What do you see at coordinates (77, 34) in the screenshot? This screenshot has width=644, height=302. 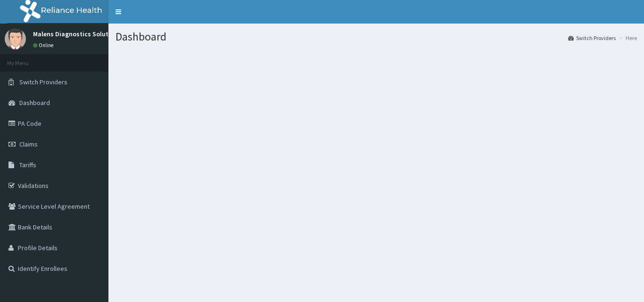 I see `p: Malens Diagnostics Solutions` at bounding box center [77, 34].